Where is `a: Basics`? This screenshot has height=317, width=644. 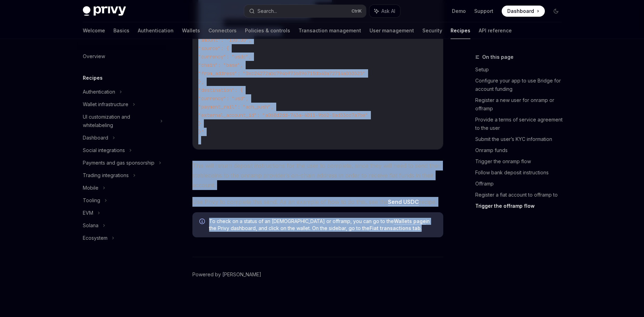 a: Basics is located at coordinates (122, 31).